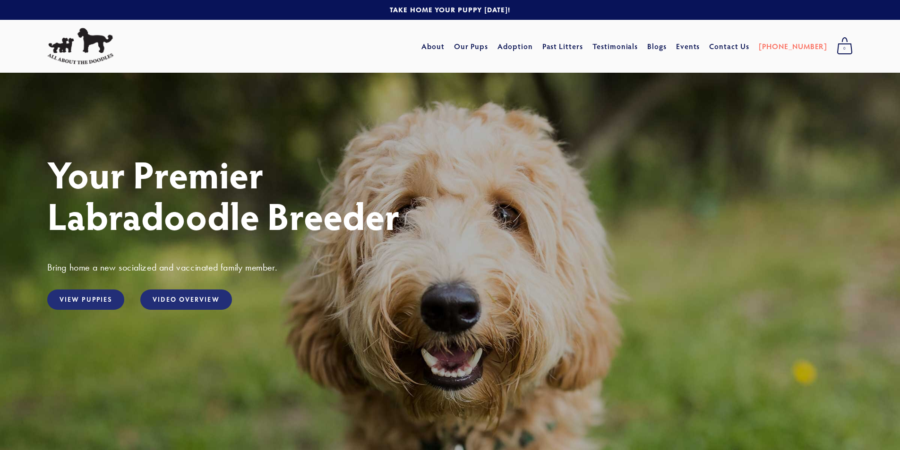 Image resolution: width=900 pixels, height=450 pixels. Describe the element at coordinates (80, 46) in the screenshot. I see `img: All About The Doodles` at that location.